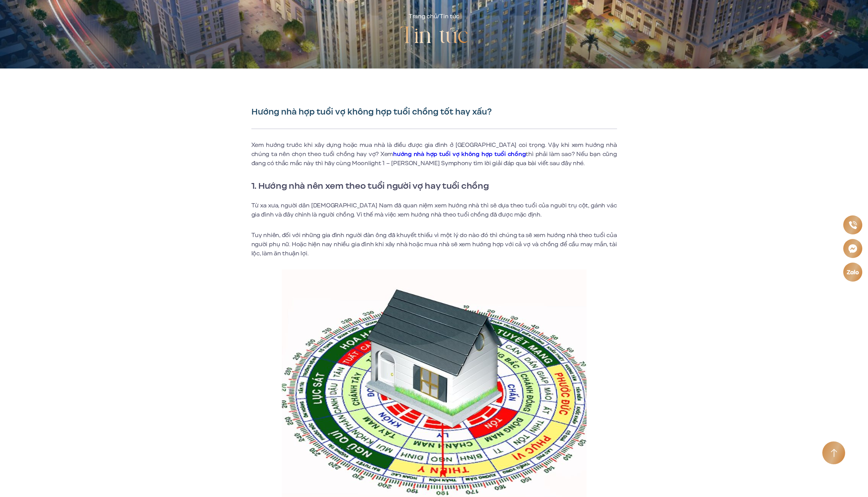  Describe the element at coordinates (408, 154) in the screenshot. I see `strong: hướng nhà` at that location.